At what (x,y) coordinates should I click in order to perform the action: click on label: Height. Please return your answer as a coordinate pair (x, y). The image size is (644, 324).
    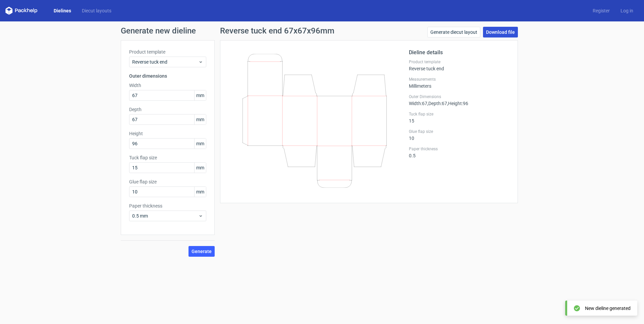
    Looking at the image, I should click on (168, 134).